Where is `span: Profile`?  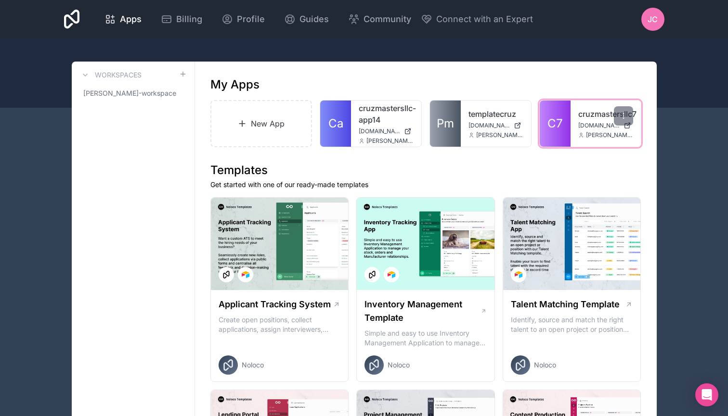 span: Profile is located at coordinates (251, 19).